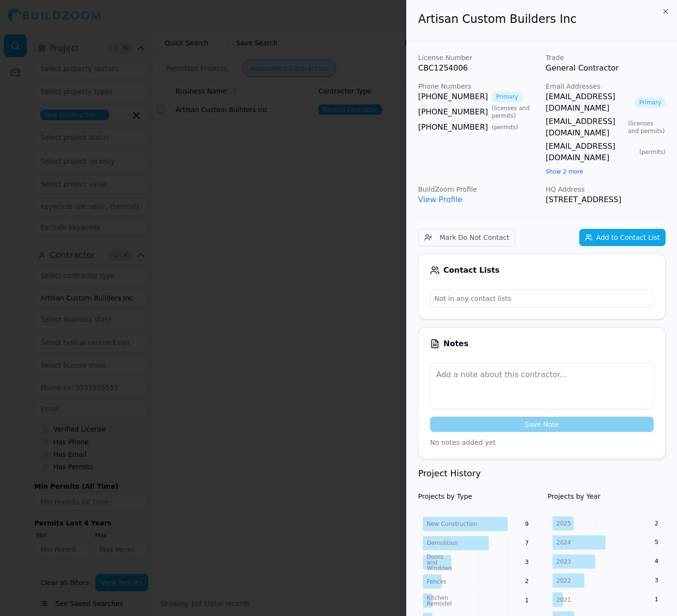  Describe the element at coordinates (527, 524) in the screenshot. I see `text: 9` at that location.